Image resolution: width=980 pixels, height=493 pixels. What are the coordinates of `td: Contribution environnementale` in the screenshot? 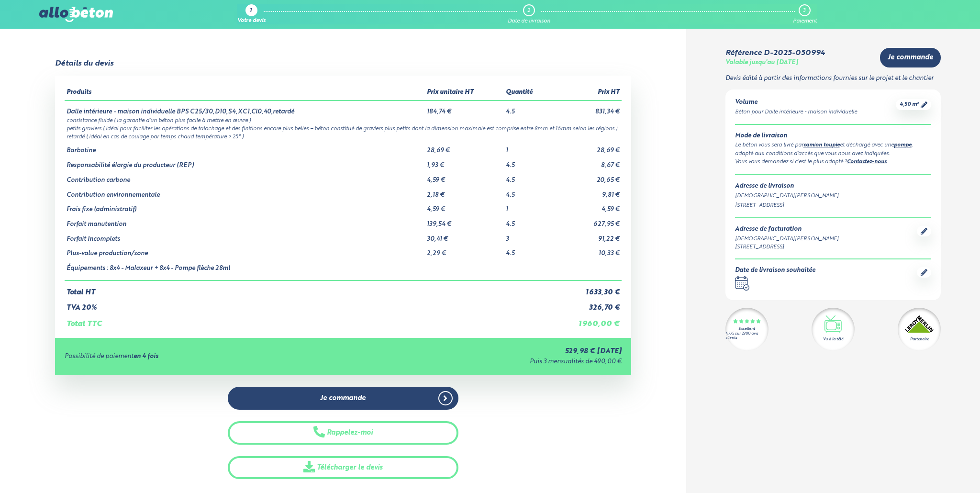 It's located at (245, 191).